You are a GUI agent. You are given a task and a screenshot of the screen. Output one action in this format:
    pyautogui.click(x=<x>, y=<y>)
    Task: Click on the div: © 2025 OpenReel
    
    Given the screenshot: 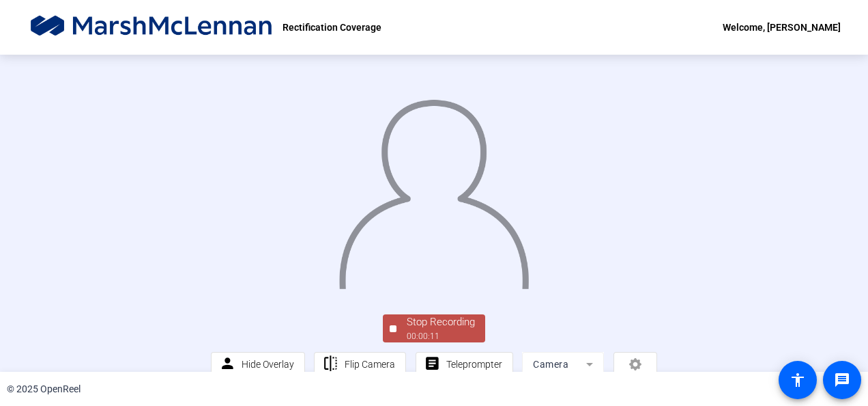 What is the action you would take?
    pyautogui.click(x=44, y=388)
    